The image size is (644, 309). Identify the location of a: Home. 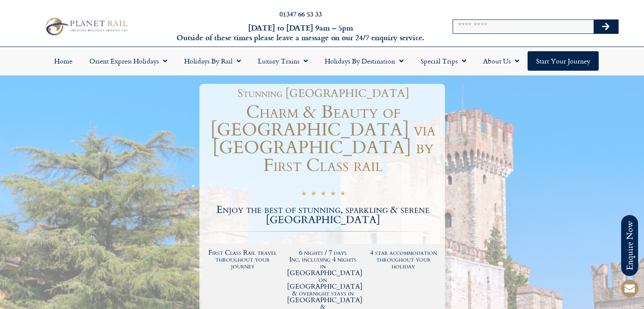
(64, 61).